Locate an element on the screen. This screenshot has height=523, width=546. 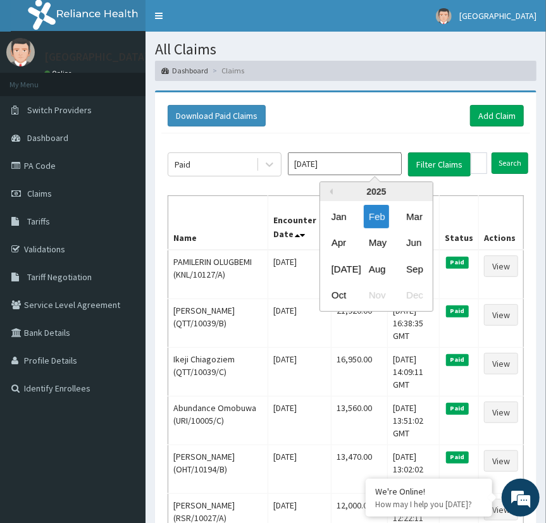
h1: All Claims is located at coordinates (346, 49).